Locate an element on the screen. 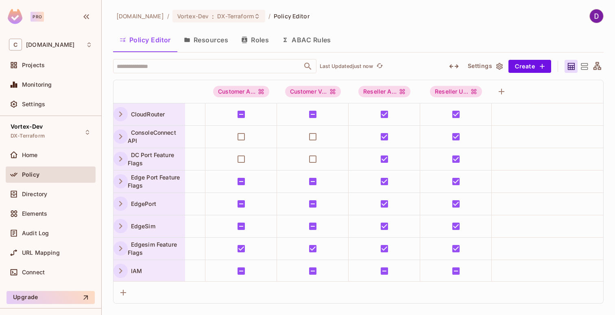  p: Last Updated just now is located at coordinates (346, 66).